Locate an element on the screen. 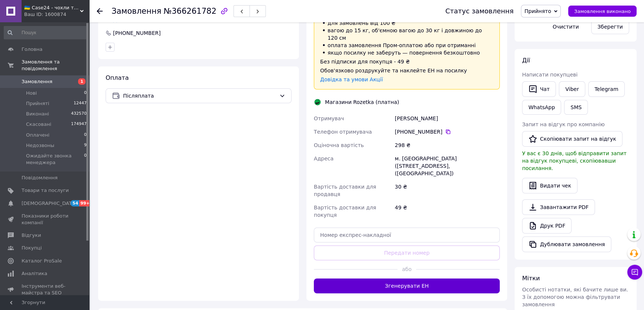 The image size is (644, 310). button: SMS is located at coordinates (576, 107).